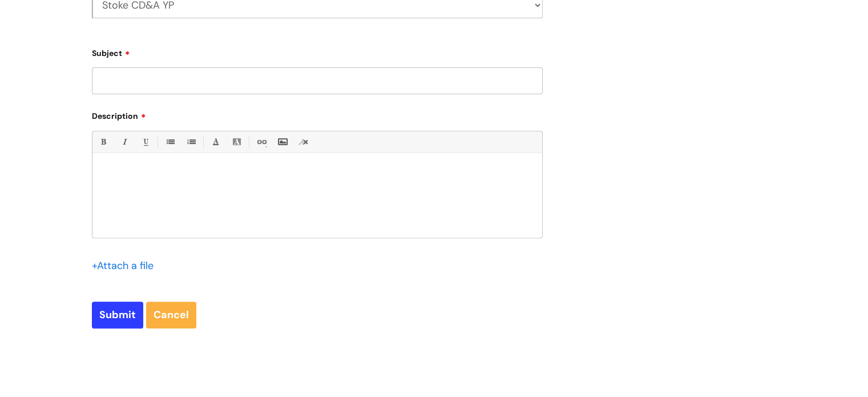  I want to click on a: Bold (Ctrl-B), so click(103, 142).